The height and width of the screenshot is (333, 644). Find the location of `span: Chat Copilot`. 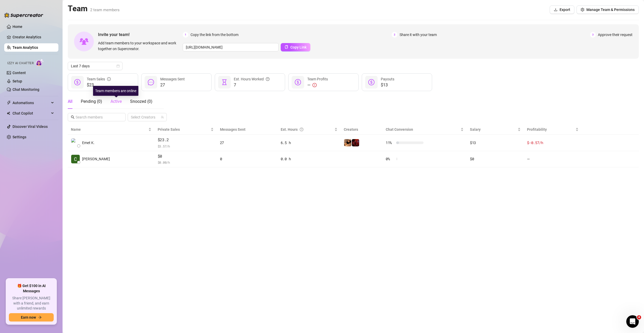

span: Chat Copilot is located at coordinates (31, 113).